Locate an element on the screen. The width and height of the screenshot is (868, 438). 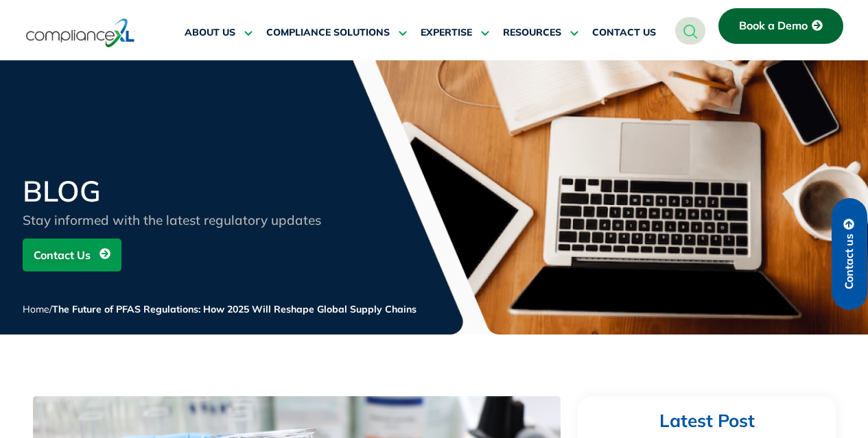
a: Contact us is located at coordinates (849, 254).